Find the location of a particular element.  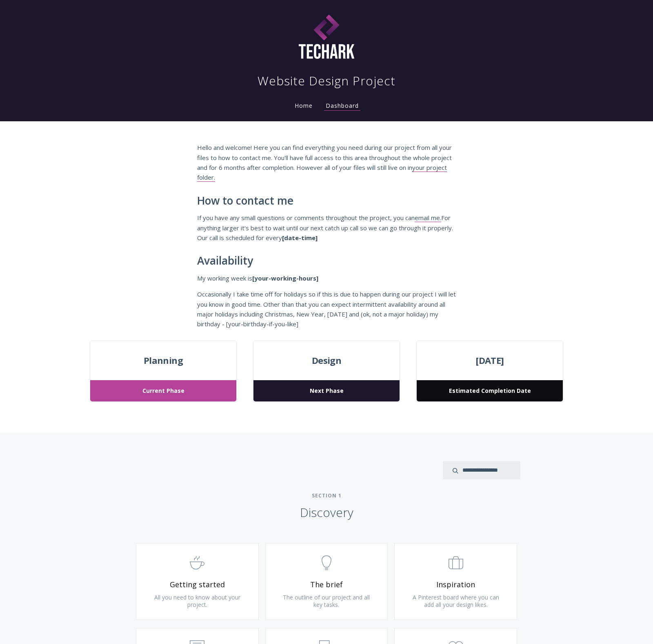

a: Home is located at coordinates (304, 105).